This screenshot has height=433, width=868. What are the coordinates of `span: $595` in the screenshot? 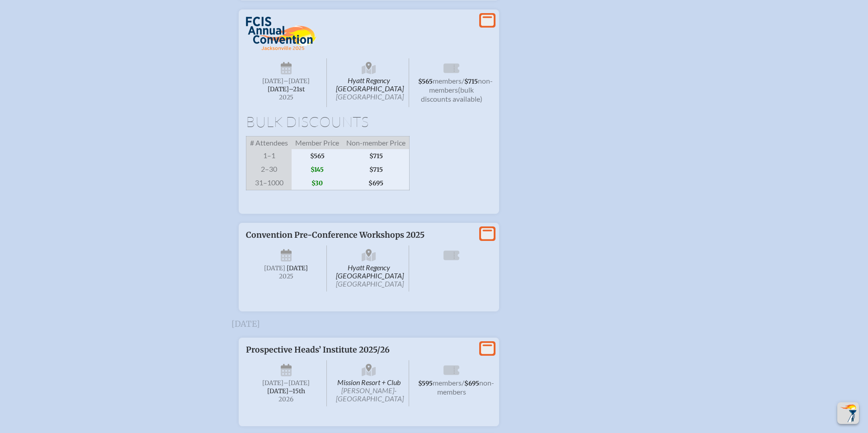 It's located at (425, 383).